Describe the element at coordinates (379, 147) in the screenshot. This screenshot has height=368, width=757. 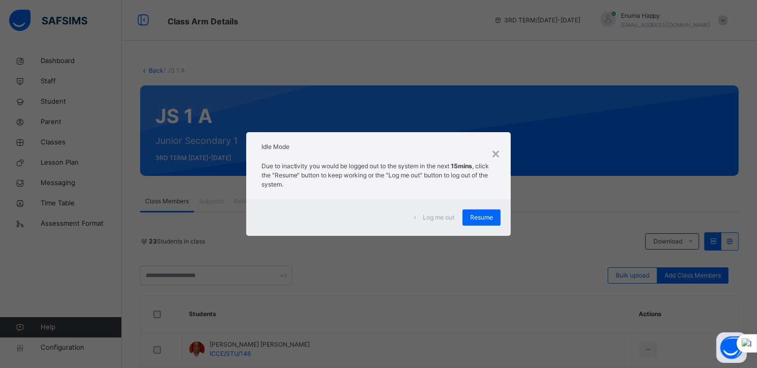
I see `h2: Idle Mode` at that location.